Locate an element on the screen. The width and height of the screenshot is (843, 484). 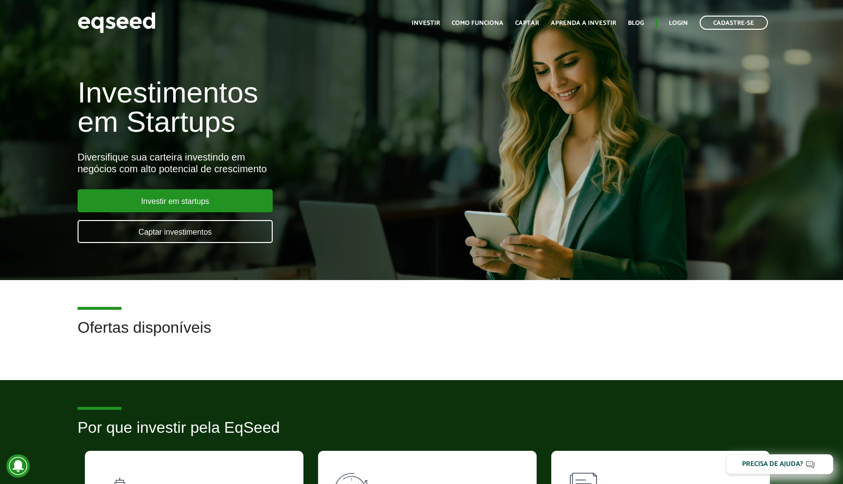
a: Investir em startups is located at coordinates (175, 200).